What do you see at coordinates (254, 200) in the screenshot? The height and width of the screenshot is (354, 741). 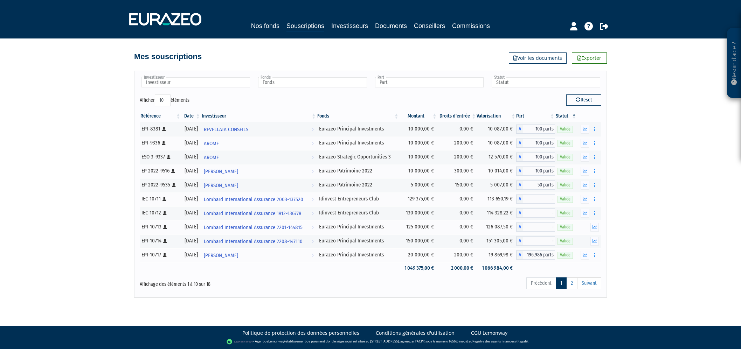 I see `span: Lombard International Assurance 2003-137520` at bounding box center [254, 200].